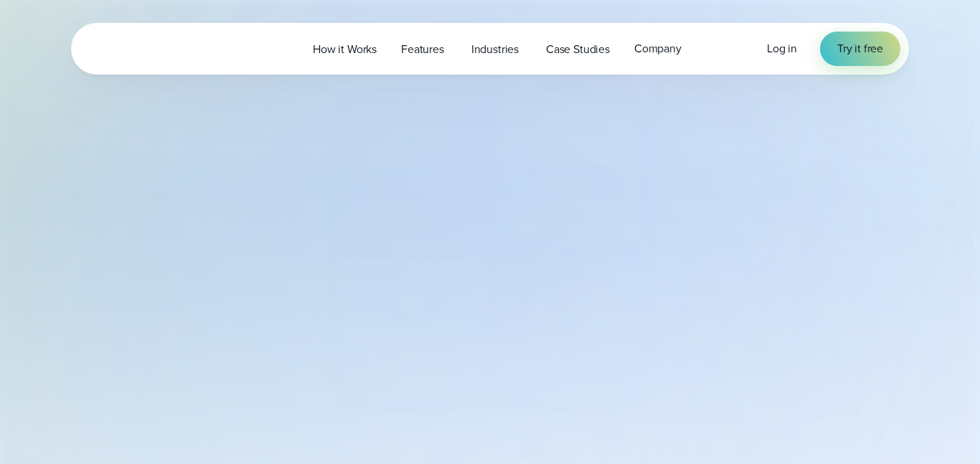 This screenshot has width=980, height=464. I want to click on a: Case Studies, so click(578, 48).